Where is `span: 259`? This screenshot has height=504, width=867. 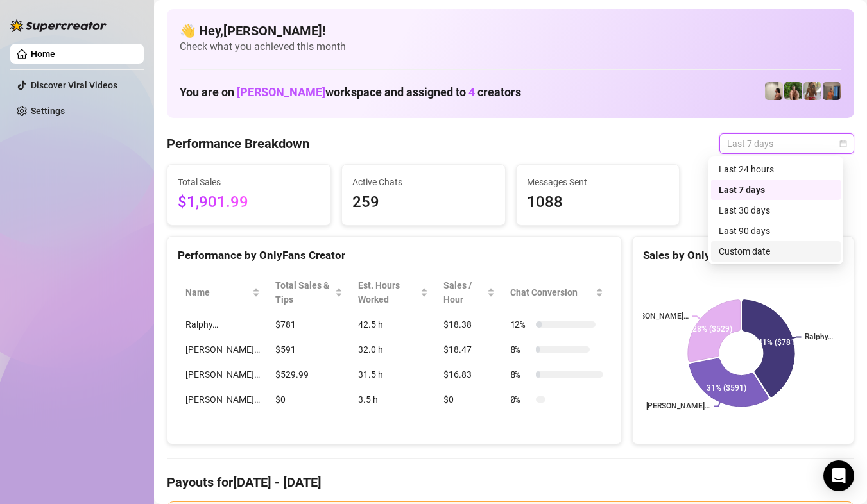
span: 259 is located at coordinates (423, 202).